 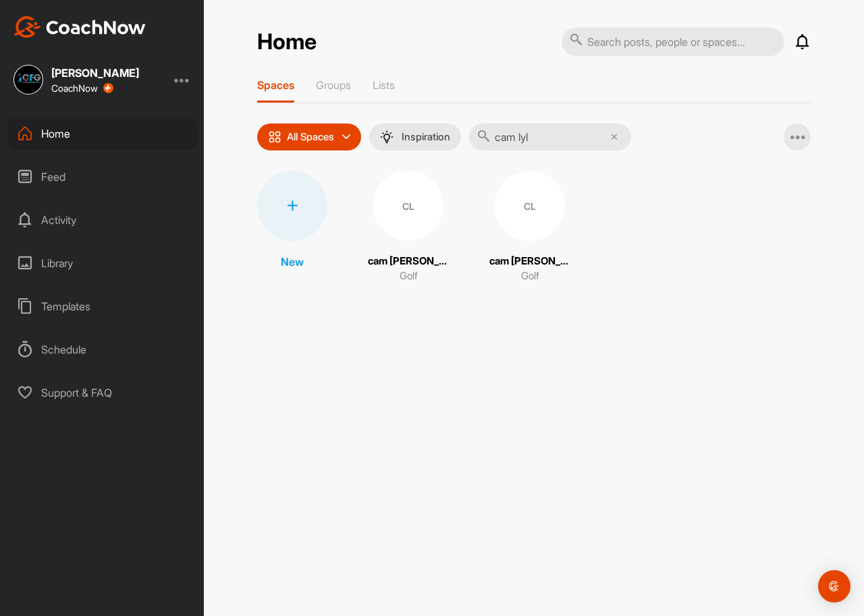 What do you see at coordinates (102, 350) in the screenshot?
I see `div: Schedule` at bounding box center [102, 350].